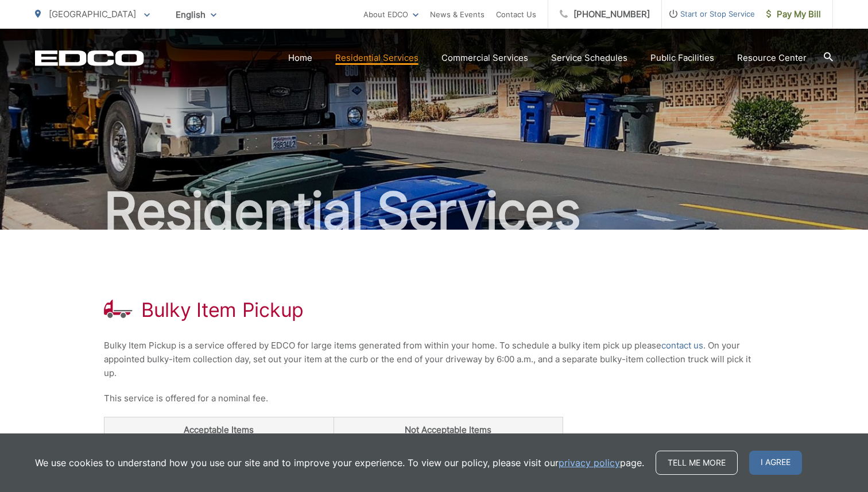  I want to click on a: Contact Us, so click(516, 14).